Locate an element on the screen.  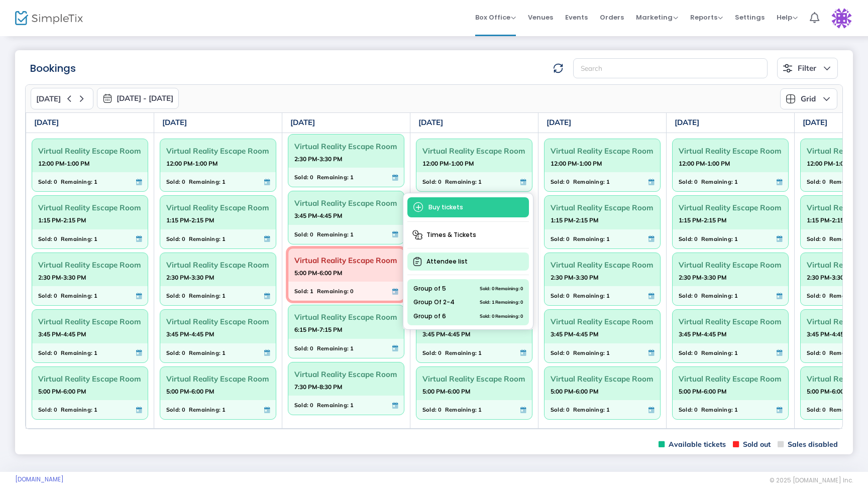
span: Help is located at coordinates (787, 17).